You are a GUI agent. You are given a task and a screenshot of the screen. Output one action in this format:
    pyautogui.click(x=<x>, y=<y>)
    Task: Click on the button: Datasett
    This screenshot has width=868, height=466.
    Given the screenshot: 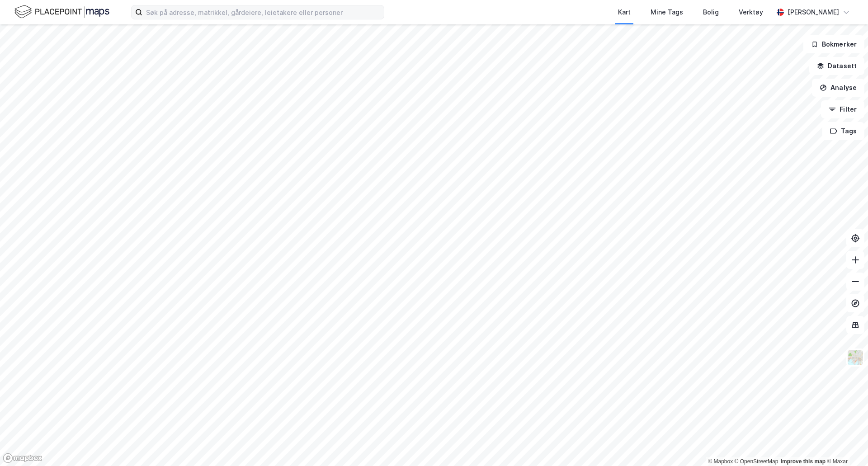 What is the action you would take?
    pyautogui.click(x=837, y=66)
    